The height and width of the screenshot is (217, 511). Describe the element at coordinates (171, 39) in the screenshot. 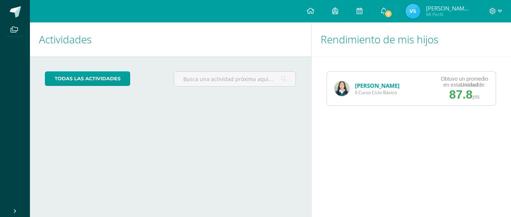

I see `h1: Actividades` at that location.